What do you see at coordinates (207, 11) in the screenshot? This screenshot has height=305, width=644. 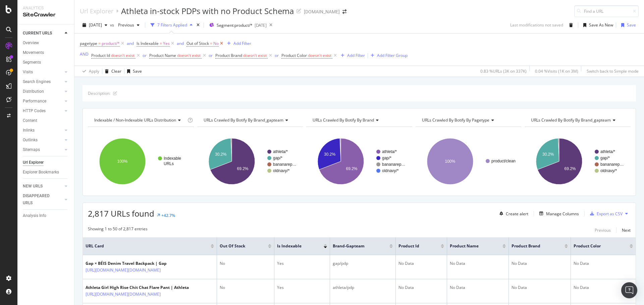 I see `div: Athleta in-stock PDPs with no Product Schema` at bounding box center [207, 11].